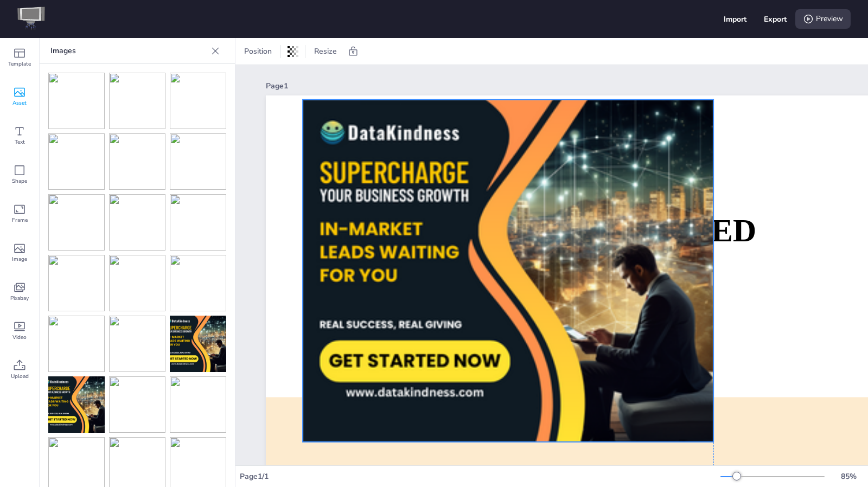  What do you see at coordinates (258, 51) in the screenshot?
I see `span: Position` at bounding box center [258, 51].